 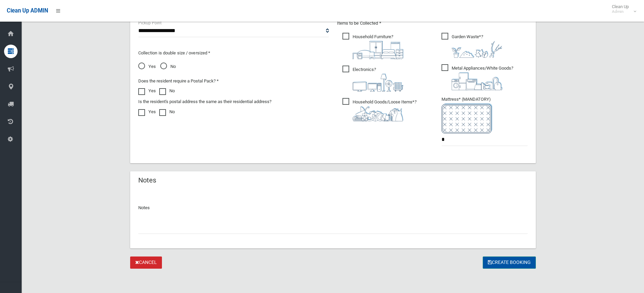 I want to click on span: No, so click(x=168, y=67).